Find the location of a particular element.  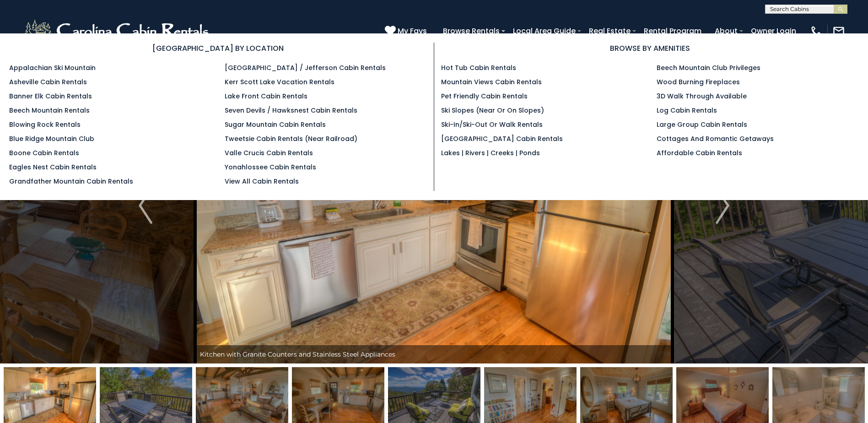

a: Yonahlossee Cabin Rentals is located at coordinates (270, 167).